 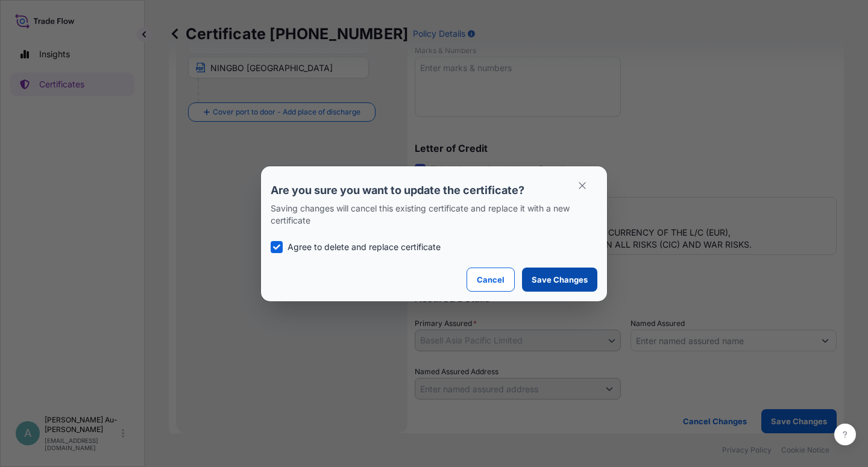 I want to click on p: Cancel, so click(x=491, y=280).